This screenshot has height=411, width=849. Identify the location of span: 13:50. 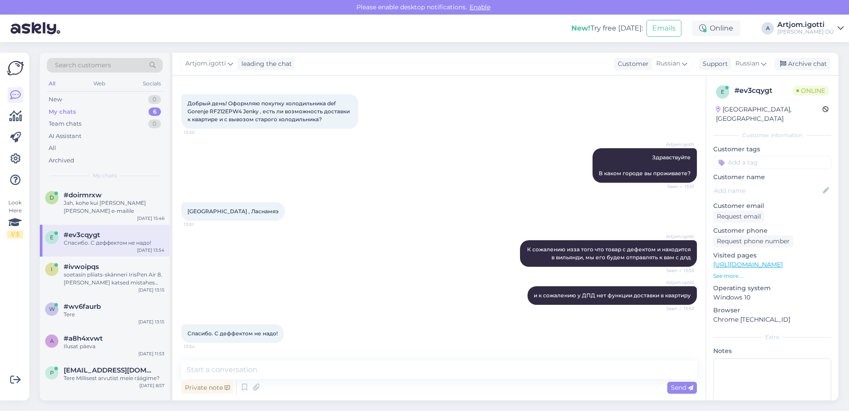
(200, 132).